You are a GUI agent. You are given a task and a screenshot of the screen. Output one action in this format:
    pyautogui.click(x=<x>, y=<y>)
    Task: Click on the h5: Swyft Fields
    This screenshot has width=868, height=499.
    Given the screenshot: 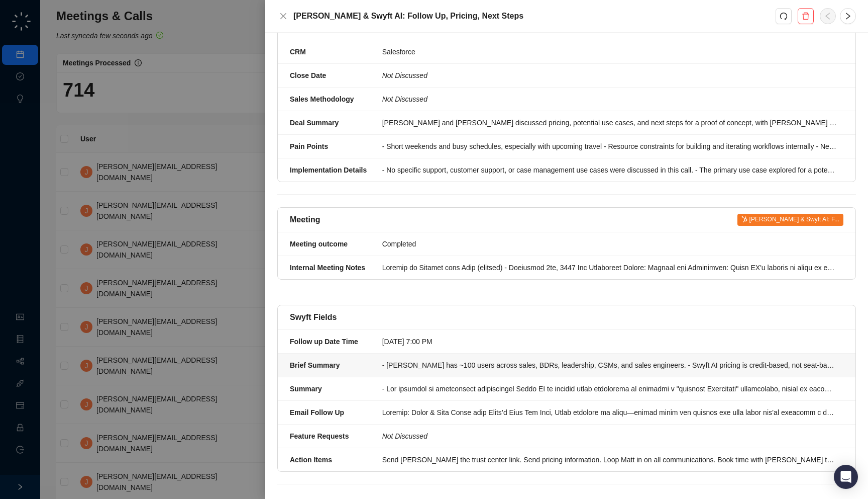 What is the action you would take?
    pyautogui.click(x=313, y=317)
    